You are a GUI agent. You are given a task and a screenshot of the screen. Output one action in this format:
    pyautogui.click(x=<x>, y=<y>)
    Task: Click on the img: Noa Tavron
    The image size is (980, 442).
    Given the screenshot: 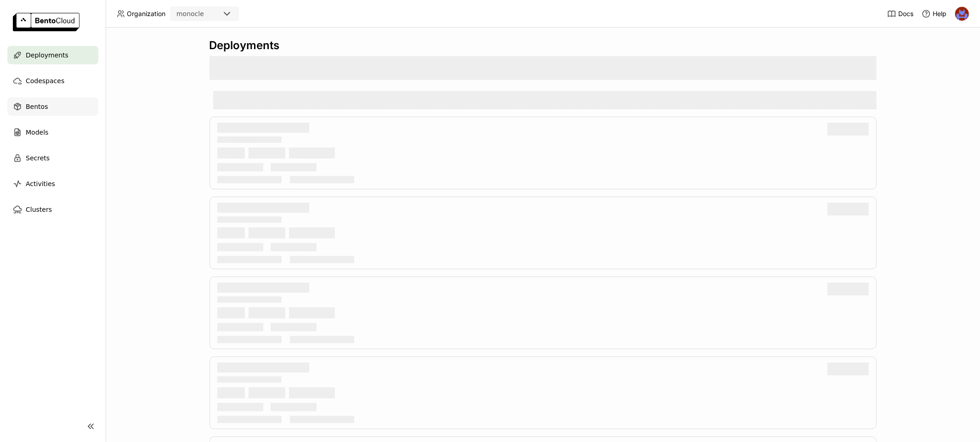 What is the action you would take?
    pyautogui.click(x=962, y=14)
    